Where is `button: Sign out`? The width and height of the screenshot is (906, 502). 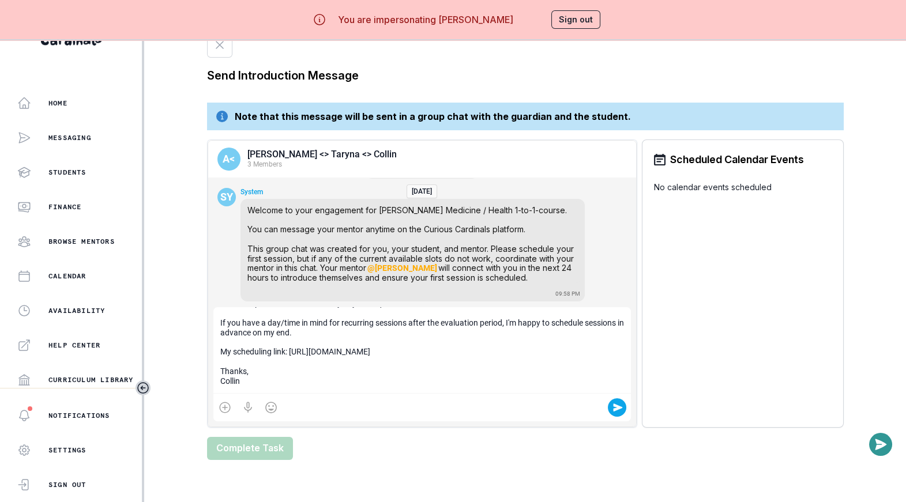
button: Sign out is located at coordinates (576, 20).